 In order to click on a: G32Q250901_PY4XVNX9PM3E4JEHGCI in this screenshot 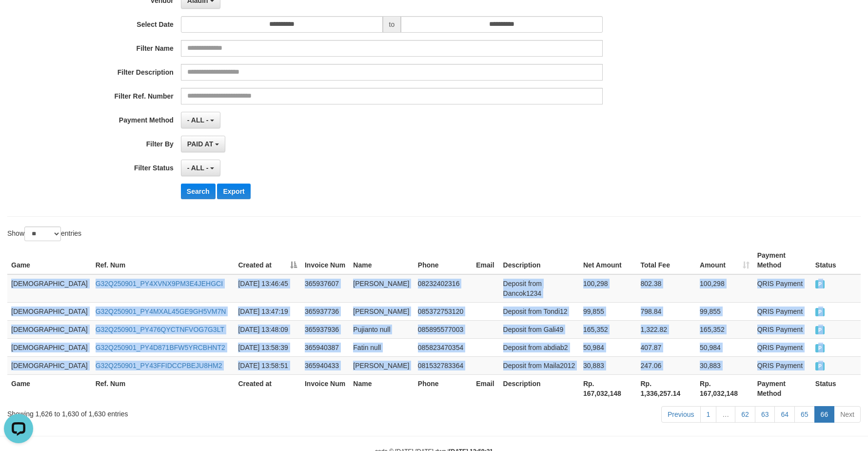, I will do `click(159, 283)`.